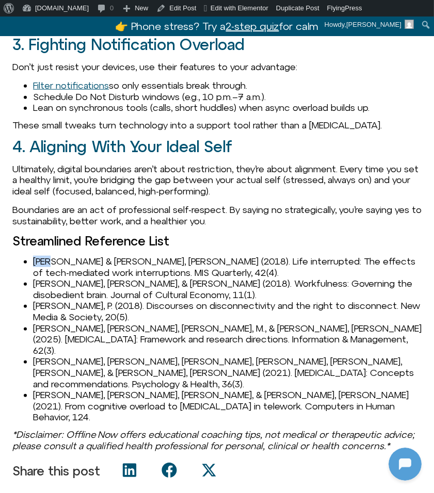 This screenshot has height=493, width=434. Describe the element at coordinates (227, 86) in the screenshot. I see `li: so only essentials break through.` at that location.